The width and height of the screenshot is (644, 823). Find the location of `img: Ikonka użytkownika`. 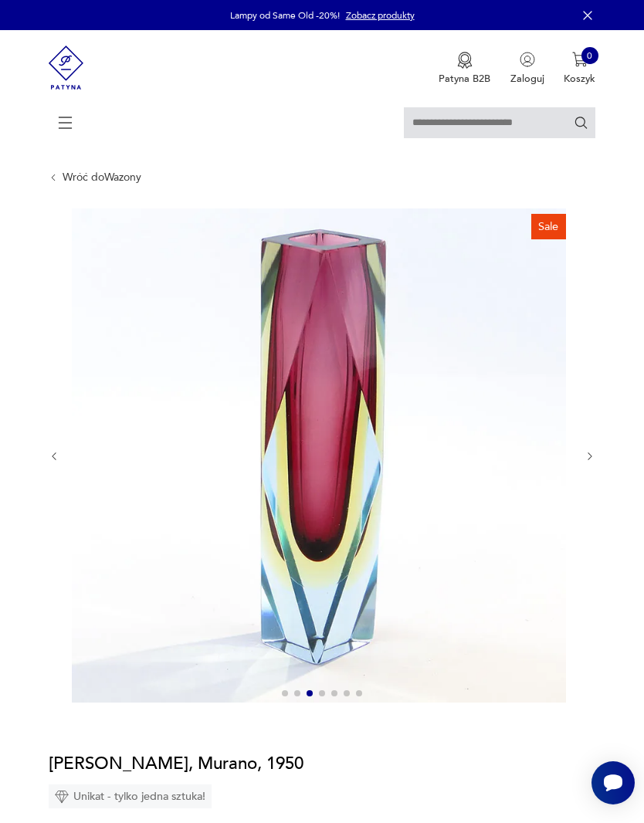

img: Ikonka użytkownika is located at coordinates (527, 59).